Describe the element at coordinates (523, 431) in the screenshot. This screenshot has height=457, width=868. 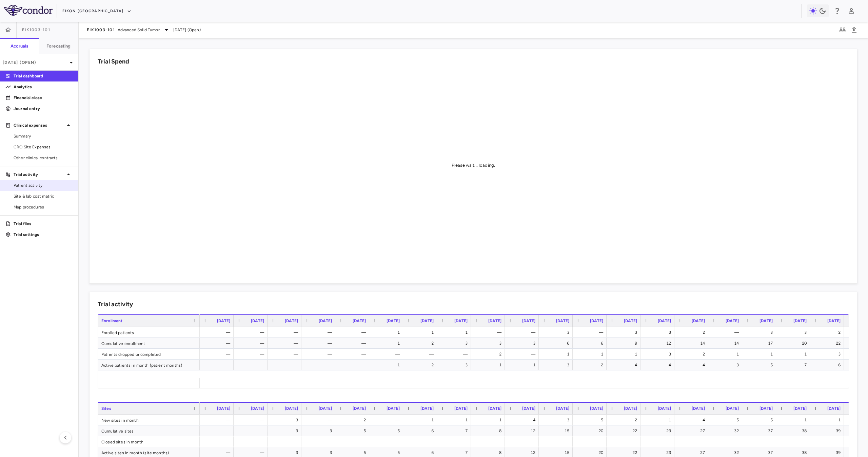
I see `div: 12` at that location.